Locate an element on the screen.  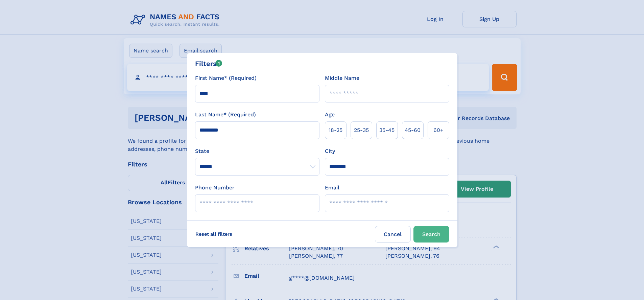
label: State is located at coordinates (257, 151).